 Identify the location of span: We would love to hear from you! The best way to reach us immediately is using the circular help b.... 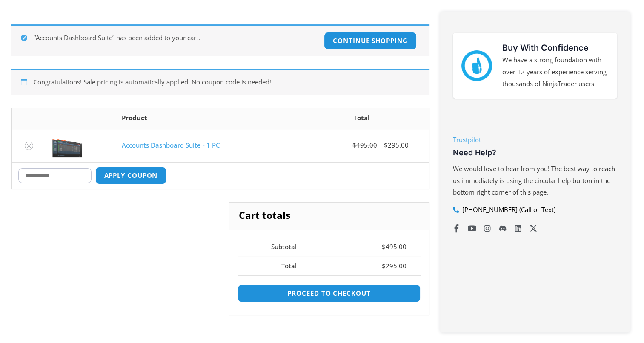
(534, 181).